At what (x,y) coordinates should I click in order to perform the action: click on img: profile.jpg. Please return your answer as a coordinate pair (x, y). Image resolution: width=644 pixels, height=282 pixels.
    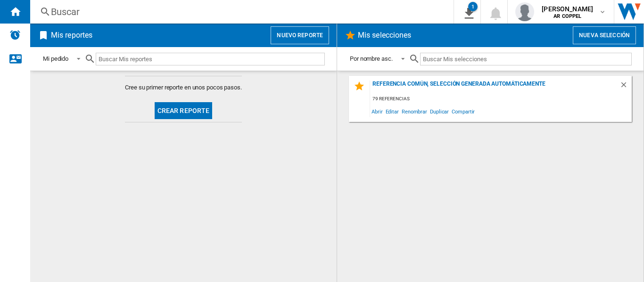
    Looking at the image, I should click on (525, 12).